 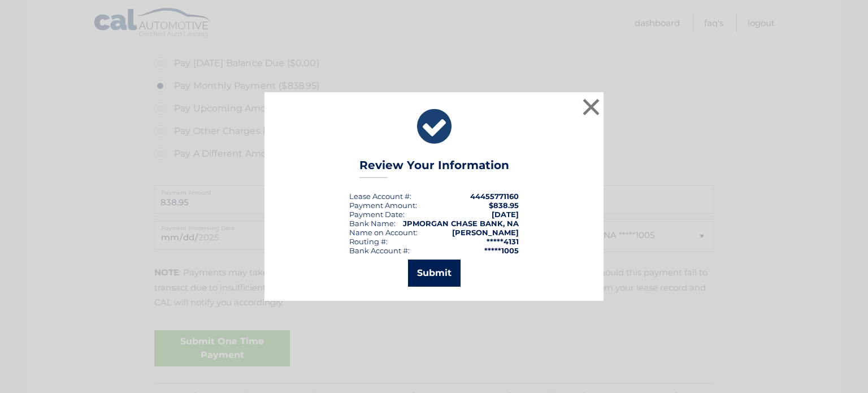 What do you see at coordinates (379, 250) in the screenshot?
I see `div: Bank Account #:` at bounding box center [379, 250].